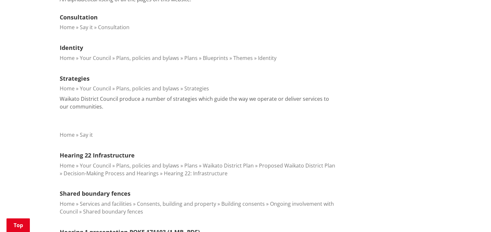 The width and height of the screenshot is (491, 232). What do you see at coordinates (215, 58) in the screenshot?
I see `a: Blueprints` at bounding box center [215, 58].